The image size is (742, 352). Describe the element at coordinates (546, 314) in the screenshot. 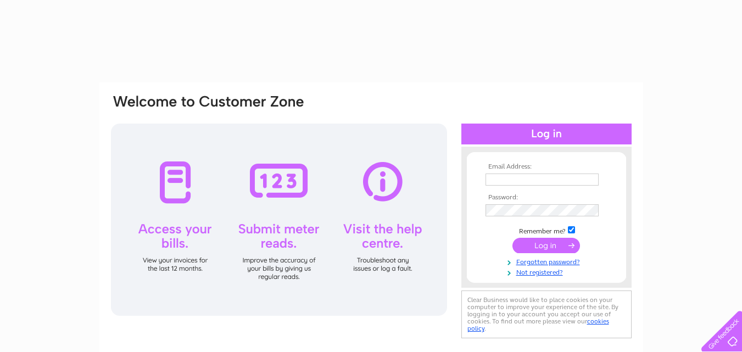

I see `div: Clear Business would like to place cookies on your computer to improve your experience of the sit...` at that location.